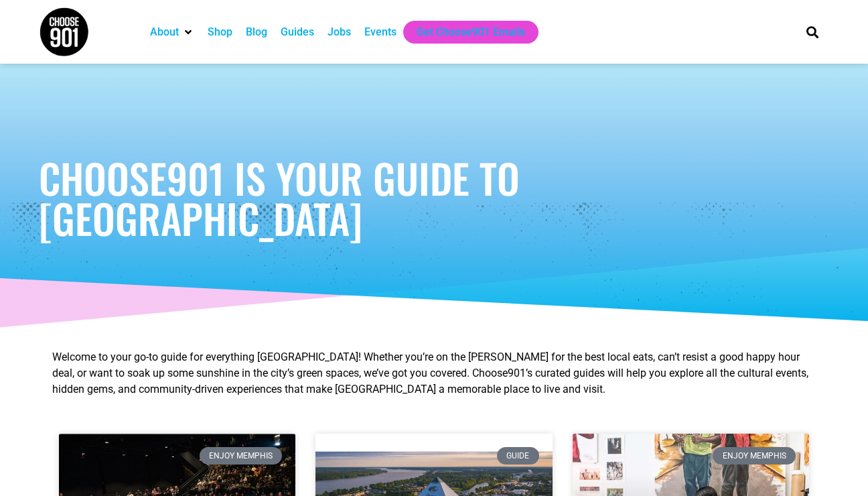 The width and height of the screenshot is (868, 496). What do you see at coordinates (164, 32) in the screenshot?
I see `a: About` at bounding box center [164, 32].